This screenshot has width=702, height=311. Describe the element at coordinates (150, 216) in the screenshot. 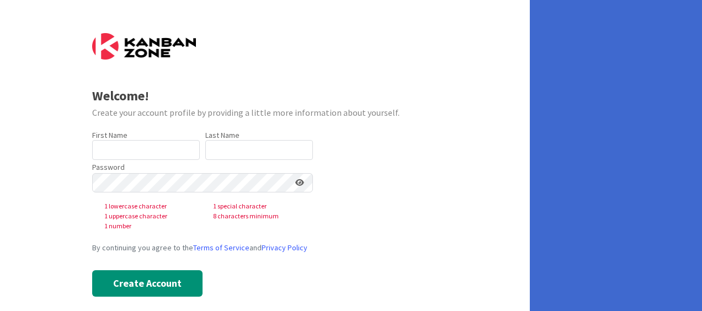

I see `span: 1 uppercase character` at that location.